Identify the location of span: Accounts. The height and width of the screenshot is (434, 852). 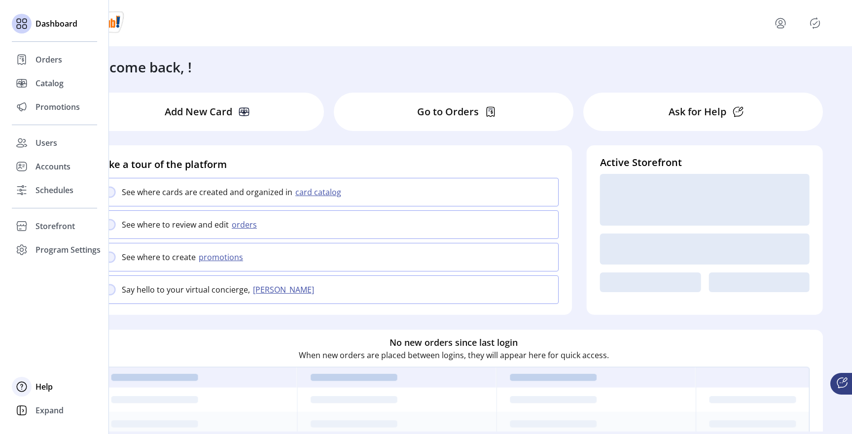
(53, 167).